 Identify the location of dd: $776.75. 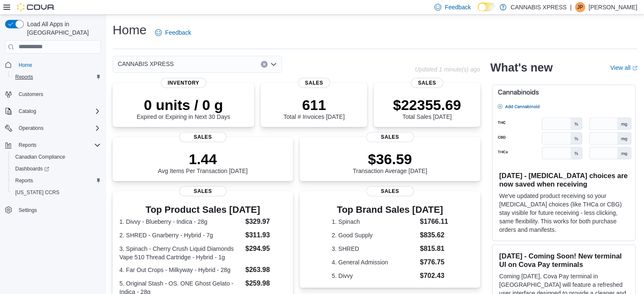
(434, 263).